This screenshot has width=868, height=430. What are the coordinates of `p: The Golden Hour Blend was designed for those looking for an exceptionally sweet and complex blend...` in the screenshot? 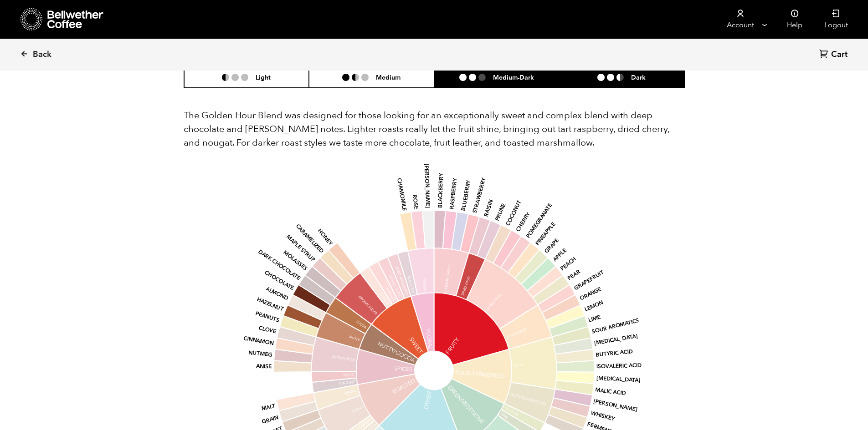 It's located at (434, 129).